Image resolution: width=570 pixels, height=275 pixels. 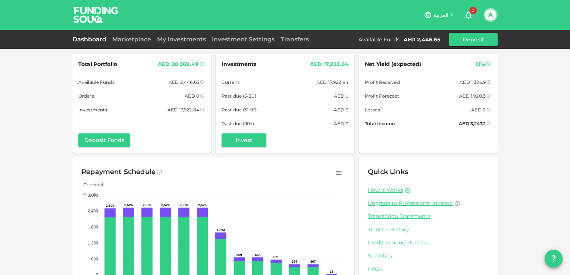 What do you see at coordinates (86, 96) in the screenshot?
I see `span: Orders` at bounding box center [86, 96].